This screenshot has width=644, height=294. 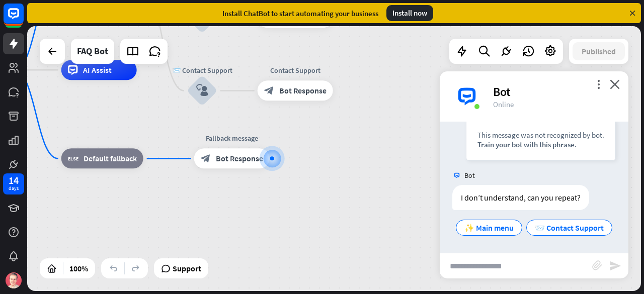 I want to click on a: 14 days, so click(x=14, y=184).